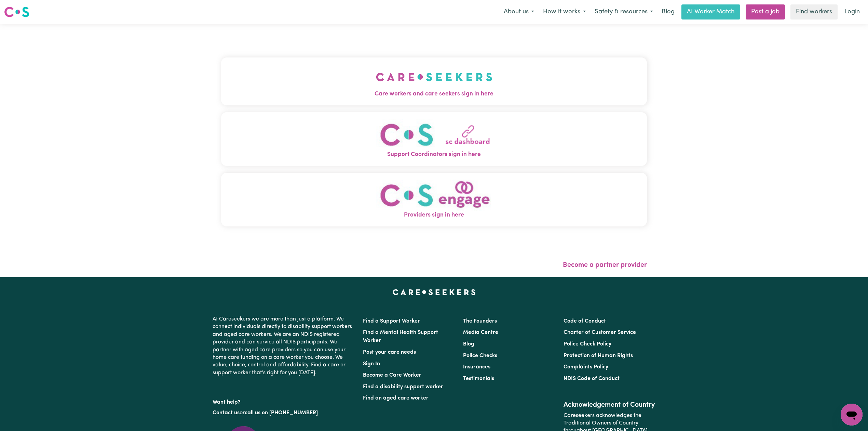  Describe the element at coordinates (477, 367) in the screenshot. I see `a: Insurances` at that location.